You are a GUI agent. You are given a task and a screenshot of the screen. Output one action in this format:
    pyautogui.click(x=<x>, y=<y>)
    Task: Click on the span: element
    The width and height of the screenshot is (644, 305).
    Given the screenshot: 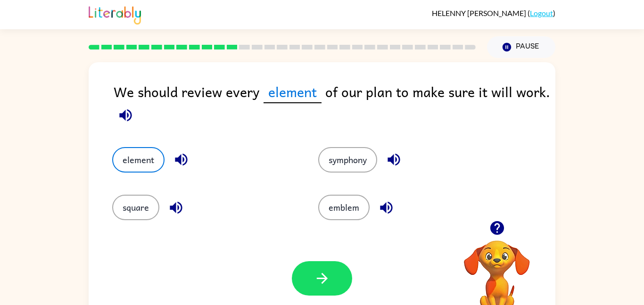 What is the action you would take?
    pyautogui.click(x=292, y=92)
    